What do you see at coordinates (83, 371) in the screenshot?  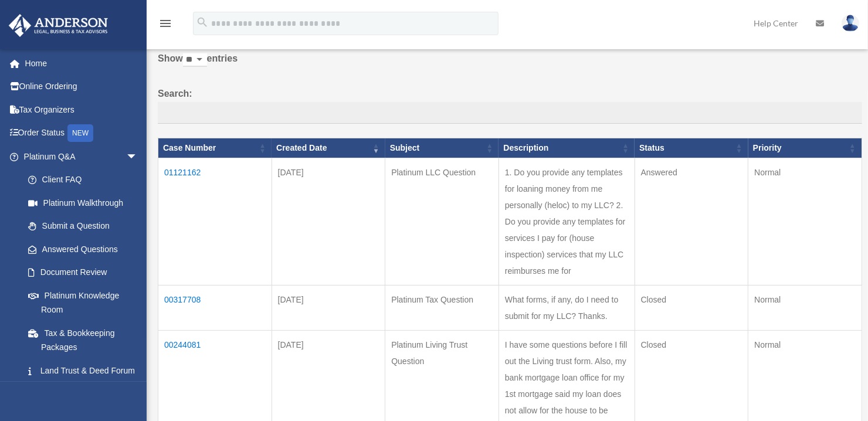 I see `a: Land Trust & Deed Forum` at bounding box center [83, 371].